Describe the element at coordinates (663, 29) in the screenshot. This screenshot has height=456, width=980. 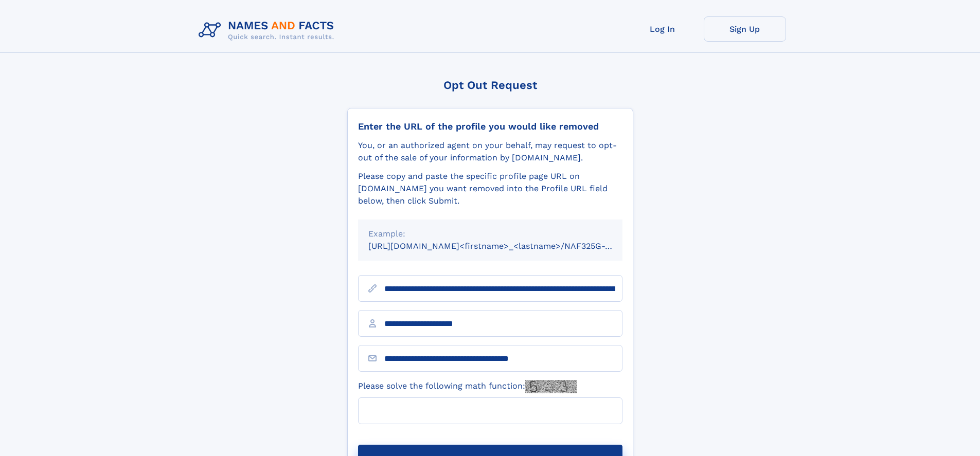
I see `a: Log In` at that location.